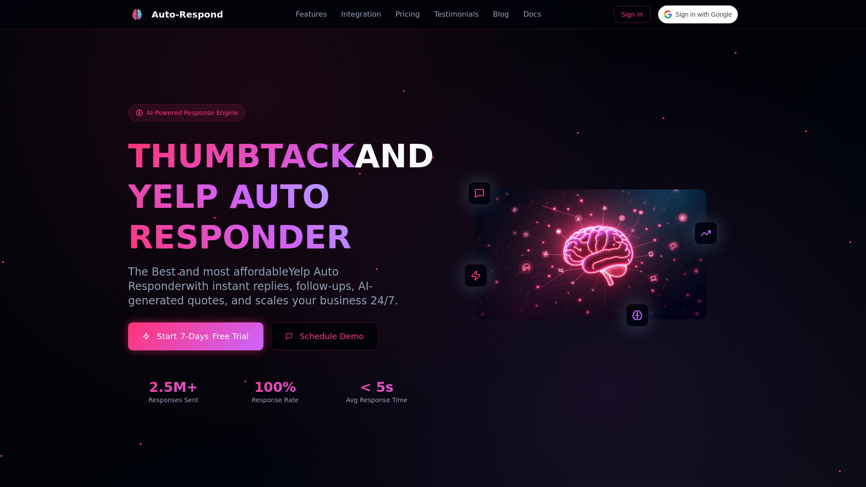 Image resolution: width=866 pixels, height=487 pixels. I want to click on a: Integration, so click(361, 14).